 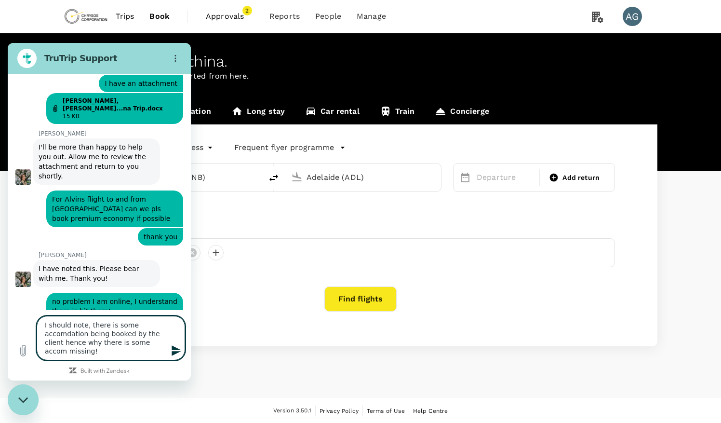 What do you see at coordinates (332, 113) in the screenshot?
I see `a: Car rental` at bounding box center [332, 113].